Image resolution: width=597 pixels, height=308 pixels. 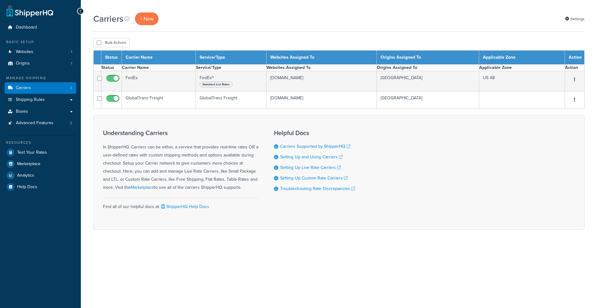 I want to click on li: Advanced Features, so click(x=40, y=123).